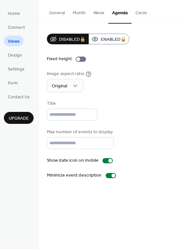  What do you see at coordinates (16, 27) in the screenshot?
I see `a: Connect` at bounding box center [16, 27].